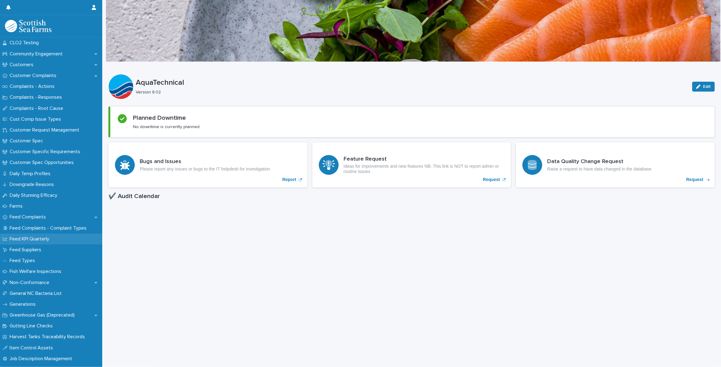 The height and width of the screenshot is (367, 721). Describe the element at coordinates (37, 119) in the screenshot. I see `p: Cust Comp Issue Types` at that location.